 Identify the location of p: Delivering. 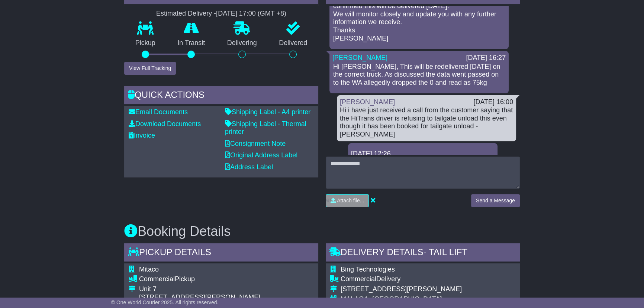
(242, 43).